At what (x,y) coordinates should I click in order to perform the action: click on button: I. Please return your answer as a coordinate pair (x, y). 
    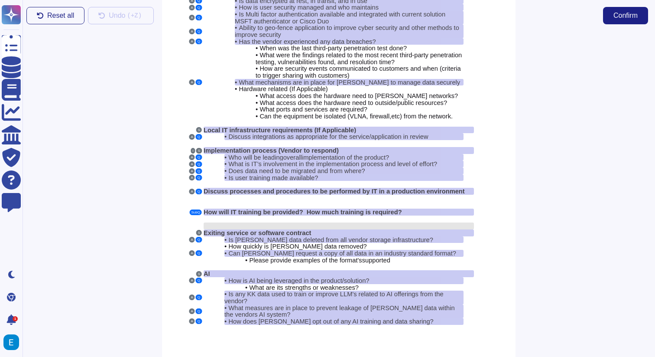
    Looking at the image, I should click on (193, 150).